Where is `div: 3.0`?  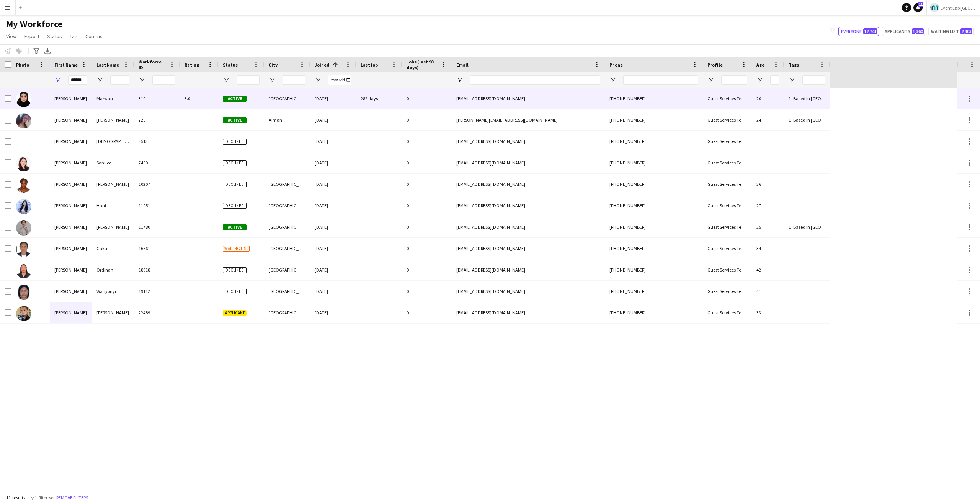 div: 3.0 is located at coordinates (199, 98).